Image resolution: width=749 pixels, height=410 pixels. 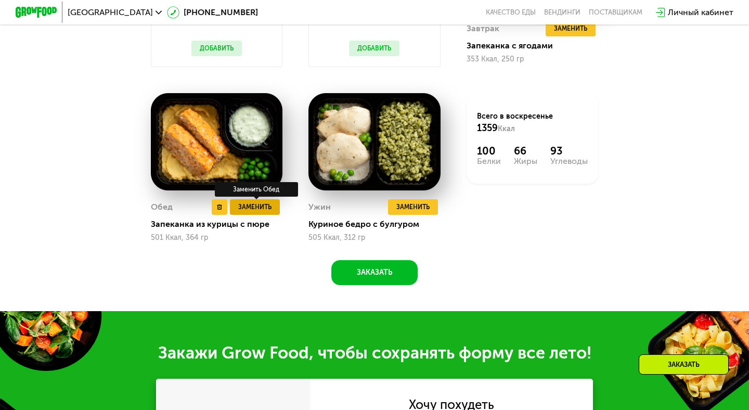 I want to click on div: Ужин, so click(x=319, y=207).